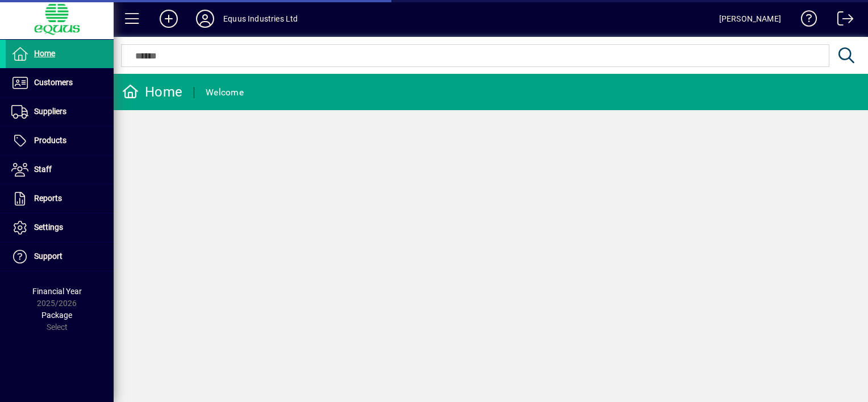  Describe the element at coordinates (60, 112) in the screenshot. I see `a: Suppliers` at that location.